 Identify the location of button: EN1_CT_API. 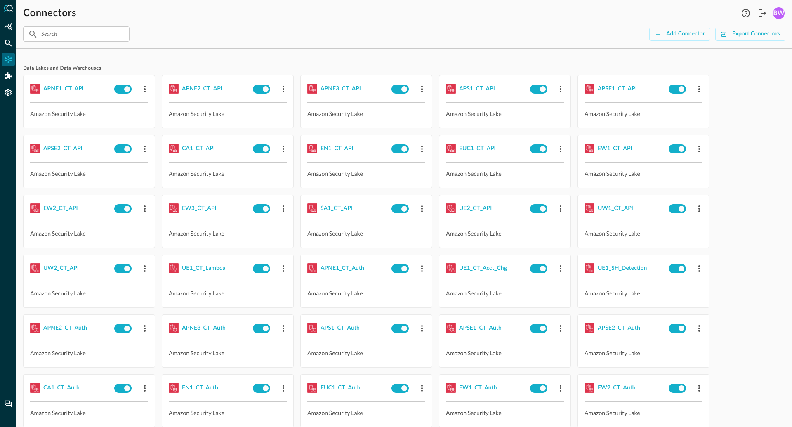
(337, 148).